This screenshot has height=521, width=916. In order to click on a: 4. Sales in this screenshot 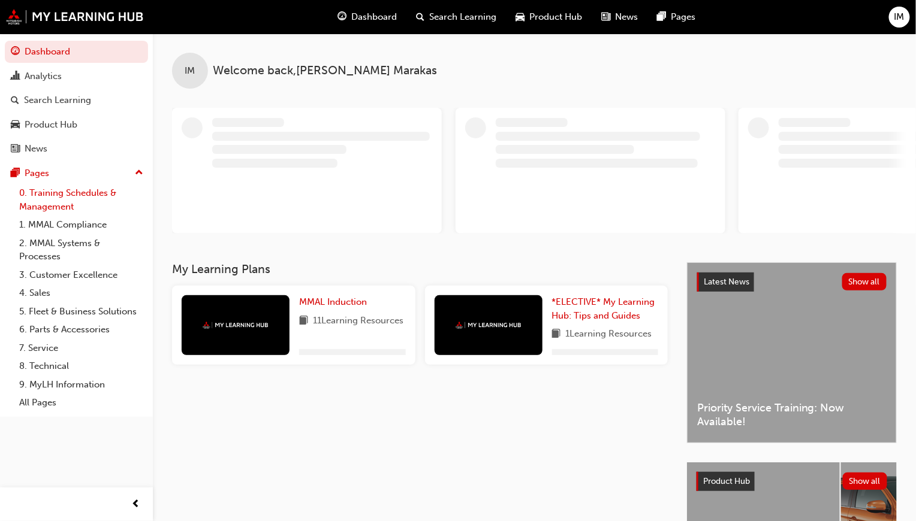, I will do `click(81, 293)`.